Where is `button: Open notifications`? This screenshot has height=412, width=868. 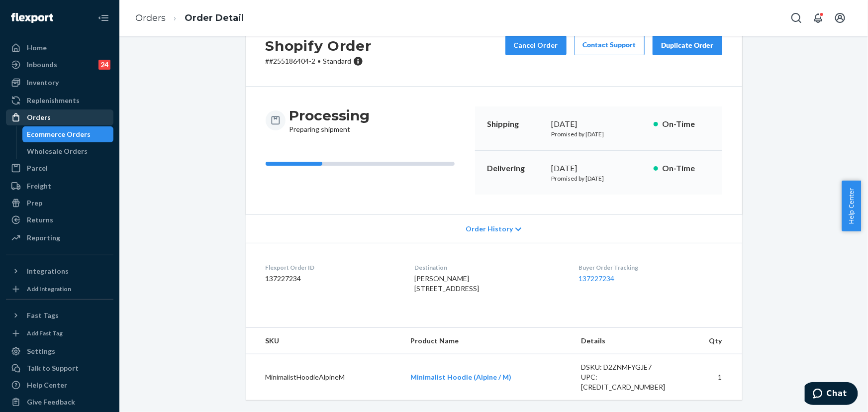 button: Open notifications is located at coordinates (818, 18).